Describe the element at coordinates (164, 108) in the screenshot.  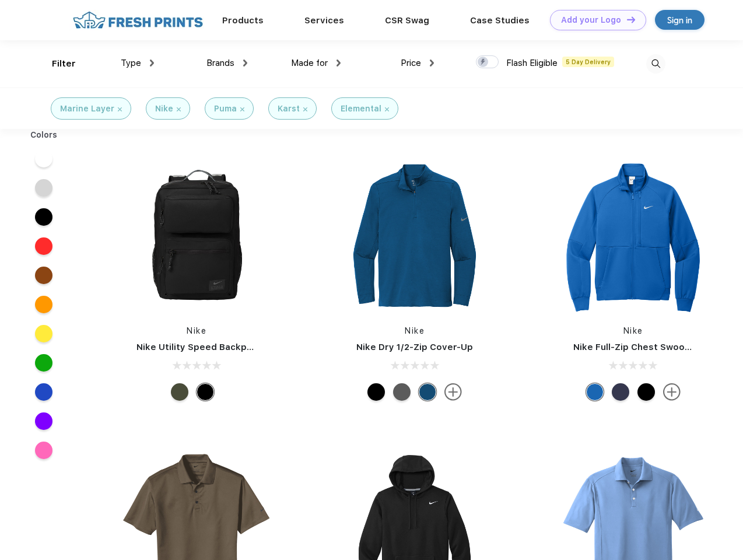
I see `div: Nike` at that location.